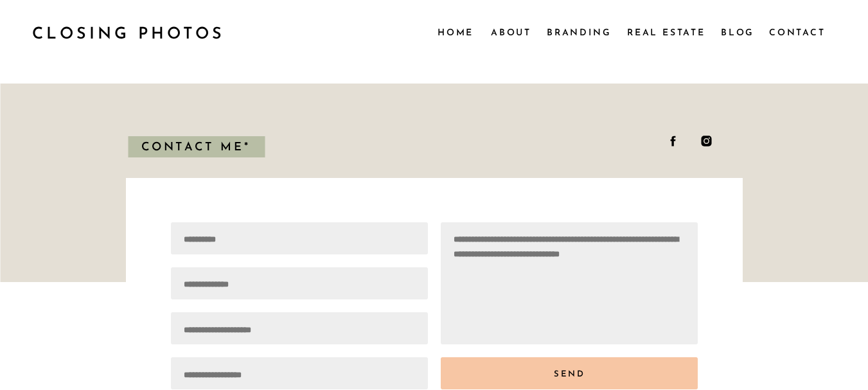 This screenshot has height=390, width=868. What do you see at coordinates (510, 32) in the screenshot?
I see `nav: About` at bounding box center [510, 32].